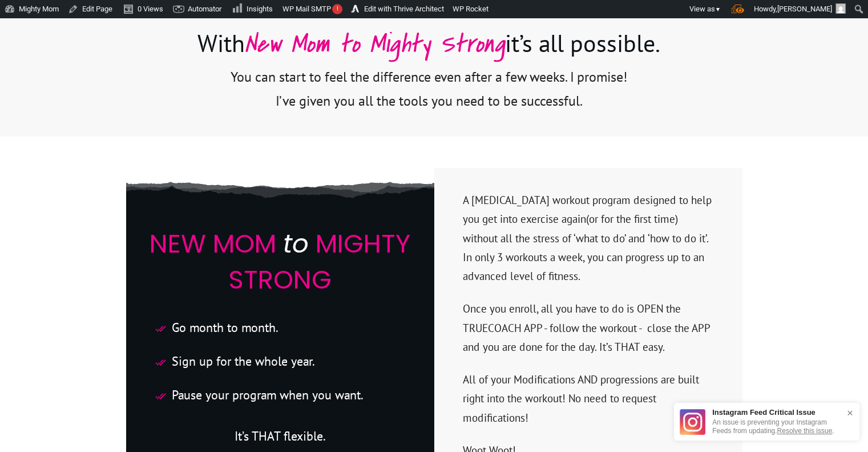  Describe the element at coordinates (588, 405) in the screenshot. I see `p: All of your Modifications AND progressions are built right into the workout! No need to request m...` at that location.